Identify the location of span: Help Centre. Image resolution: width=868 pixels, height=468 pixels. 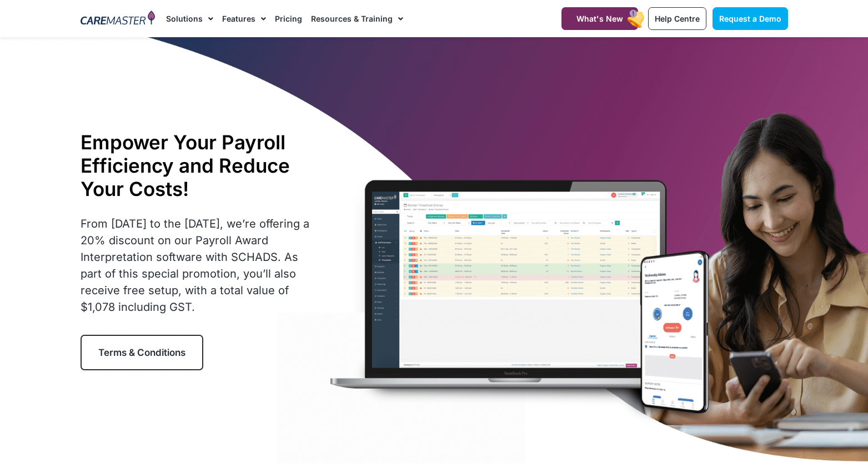
(677, 18).